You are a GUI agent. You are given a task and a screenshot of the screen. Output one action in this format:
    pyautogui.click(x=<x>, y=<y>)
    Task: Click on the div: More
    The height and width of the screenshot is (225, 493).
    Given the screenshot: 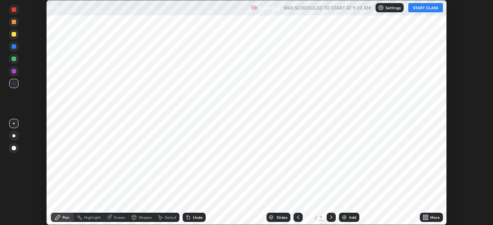 What is the action you would take?
    pyautogui.click(x=435, y=218)
    